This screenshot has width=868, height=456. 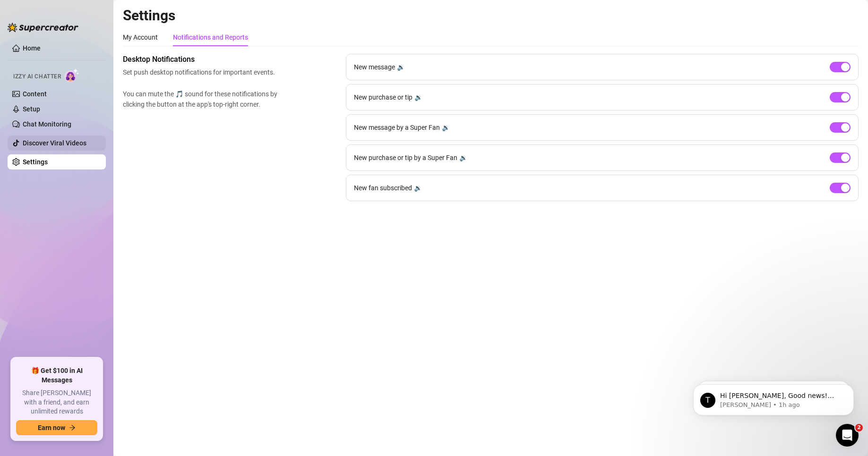 I want to click on a: Content, so click(x=34, y=94).